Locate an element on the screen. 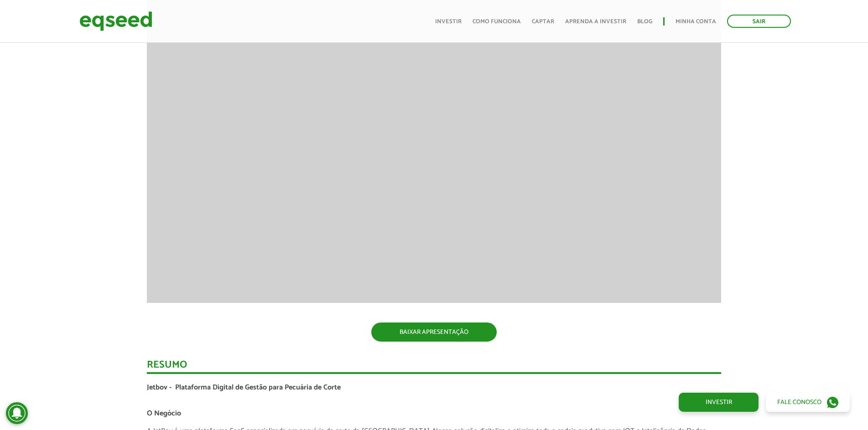 Image resolution: width=868 pixels, height=430 pixels. a: BAIXAR APRESENTAÇÃO is located at coordinates (434, 332).